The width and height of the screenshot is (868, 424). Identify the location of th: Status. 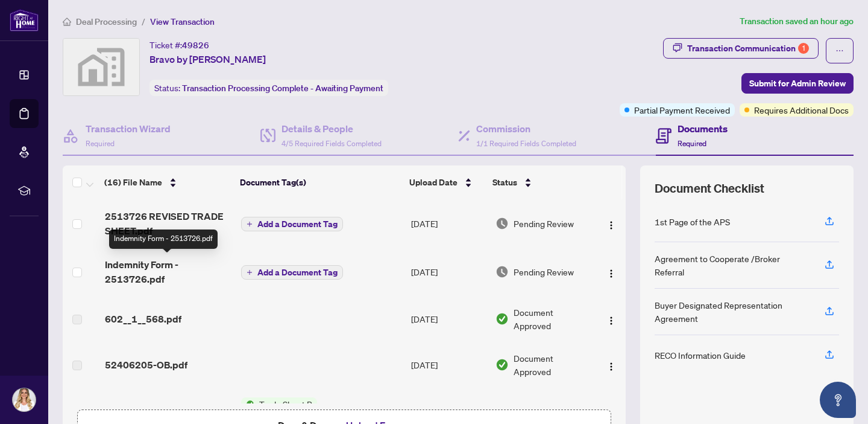
(540, 182).